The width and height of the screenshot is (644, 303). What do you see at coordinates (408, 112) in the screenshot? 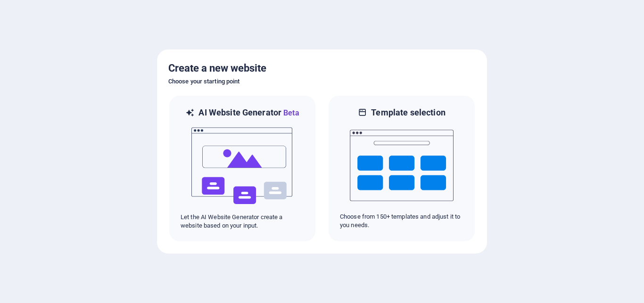
I see `h6: Template selection` at bounding box center [408, 112].